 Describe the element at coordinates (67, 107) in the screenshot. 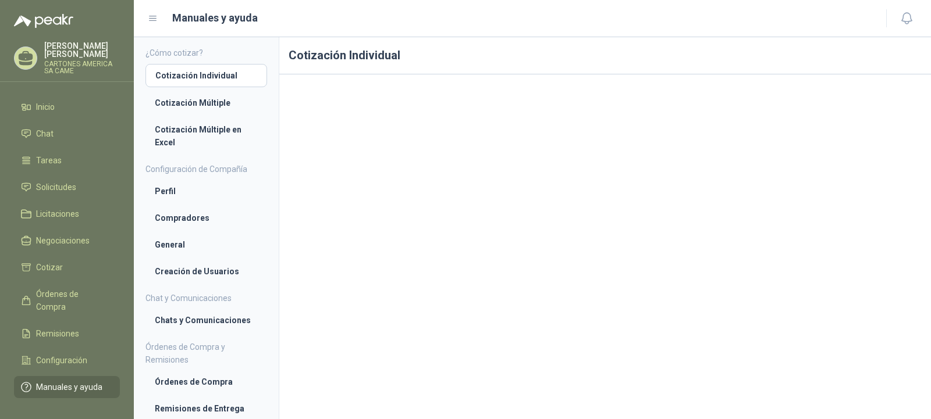

I see `a: Inicio` at that location.